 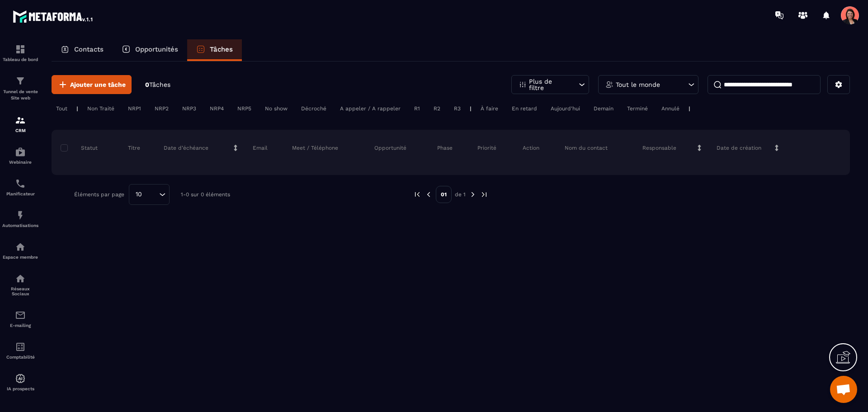 What do you see at coordinates (157, 49) in the screenshot?
I see `p: Opportunités` at bounding box center [157, 49].